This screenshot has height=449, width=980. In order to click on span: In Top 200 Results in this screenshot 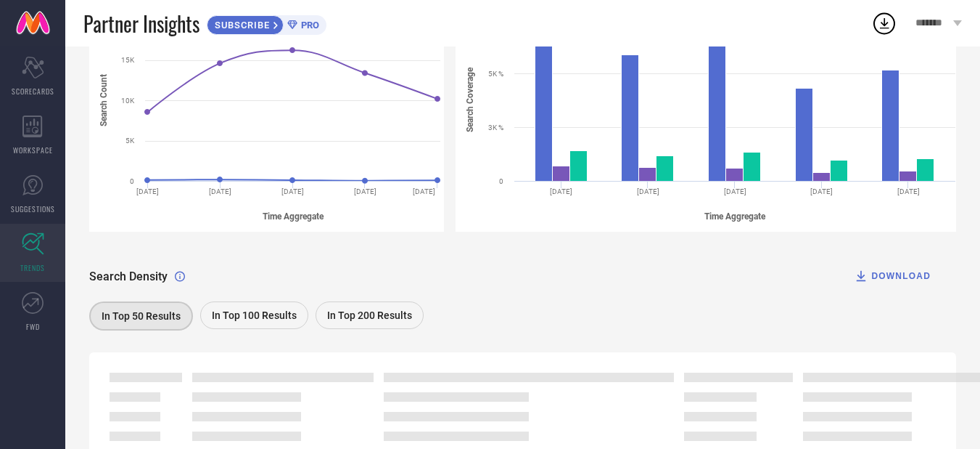, I will do `click(369, 315)`.